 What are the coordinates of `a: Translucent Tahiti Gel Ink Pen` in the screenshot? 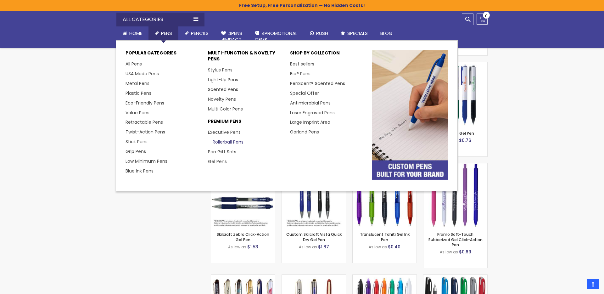 It's located at (384, 236).